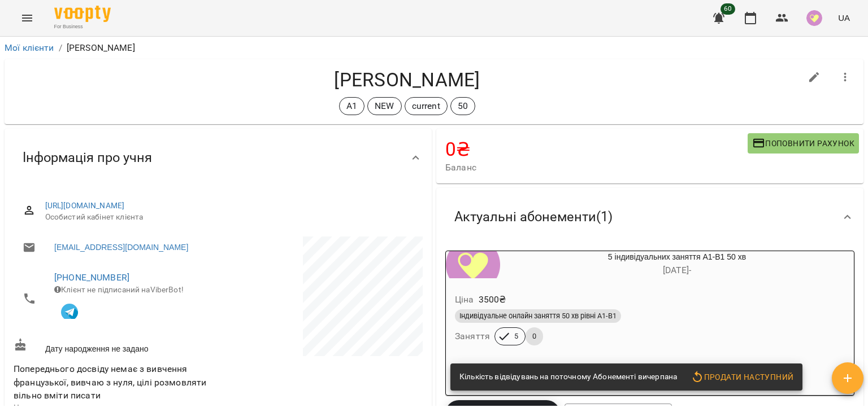 This screenshot has height=412, width=868. I want to click on span: Актуальні абонементи ( 1 ), so click(533, 217).